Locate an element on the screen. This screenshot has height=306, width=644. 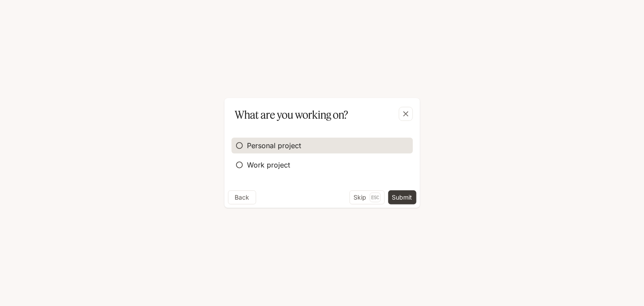
p: Esc is located at coordinates (375, 197).